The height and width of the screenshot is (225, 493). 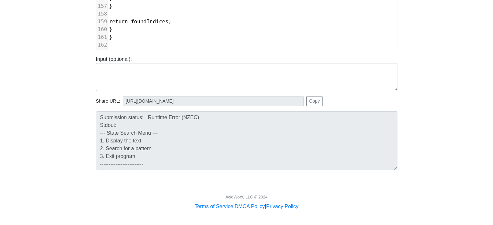 I want to click on div: 162, so click(x=102, y=45).